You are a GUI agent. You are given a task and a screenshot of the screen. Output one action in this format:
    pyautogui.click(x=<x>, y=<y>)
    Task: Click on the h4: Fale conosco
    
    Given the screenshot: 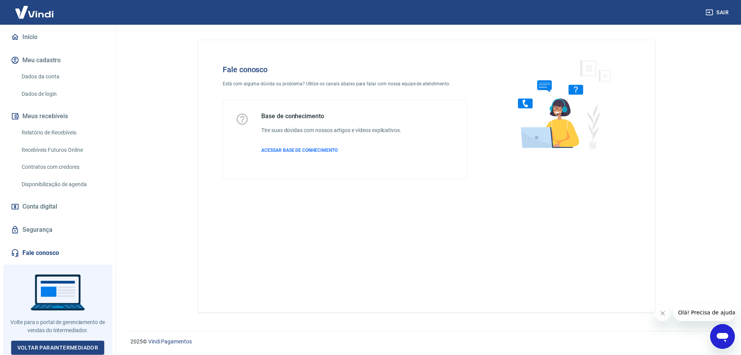 What is the action you would take?
    pyautogui.click(x=345, y=69)
    